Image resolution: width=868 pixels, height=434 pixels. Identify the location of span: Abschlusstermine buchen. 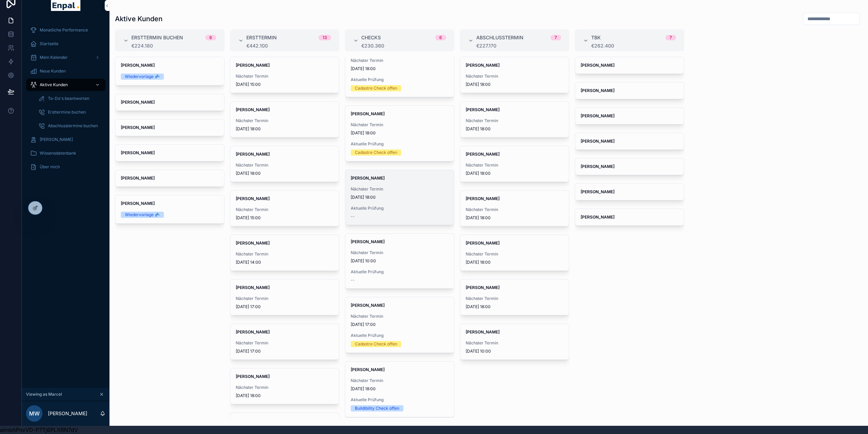
(73, 126).